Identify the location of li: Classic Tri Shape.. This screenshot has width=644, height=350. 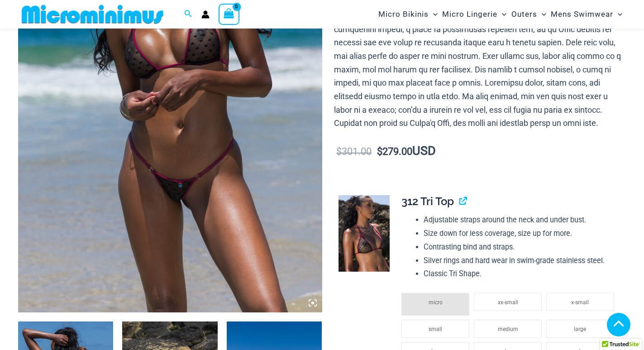
(521, 274).